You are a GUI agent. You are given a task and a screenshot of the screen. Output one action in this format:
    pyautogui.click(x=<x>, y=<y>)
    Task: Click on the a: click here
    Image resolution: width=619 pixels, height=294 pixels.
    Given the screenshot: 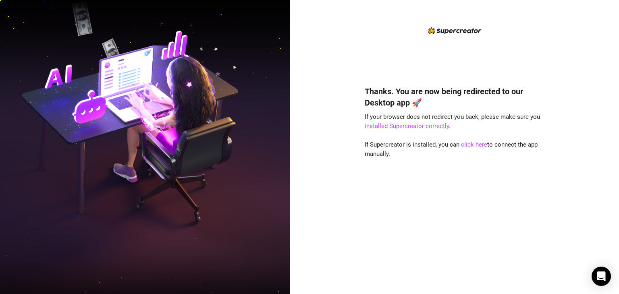 What is the action you would take?
    pyautogui.click(x=474, y=145)
    